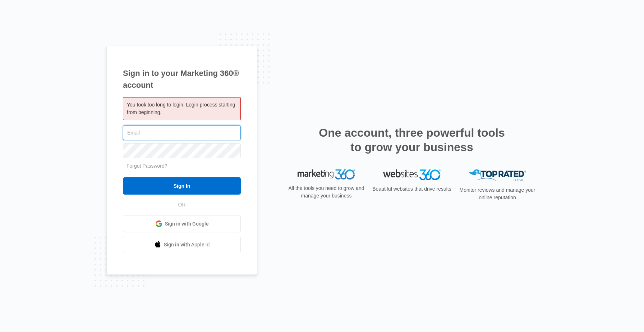 This screenshot has width=644, height=332. I want to click on h1: Sign in to your Marketing 360® account, so click(182, 79).